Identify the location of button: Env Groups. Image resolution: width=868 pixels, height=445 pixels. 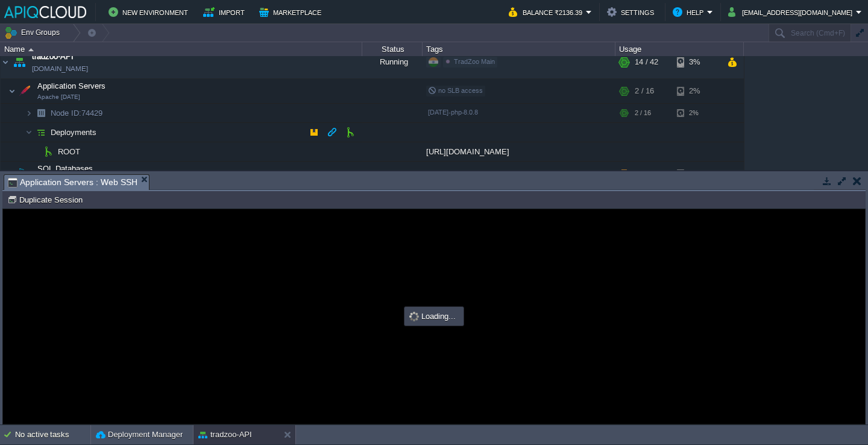
(34, 32).